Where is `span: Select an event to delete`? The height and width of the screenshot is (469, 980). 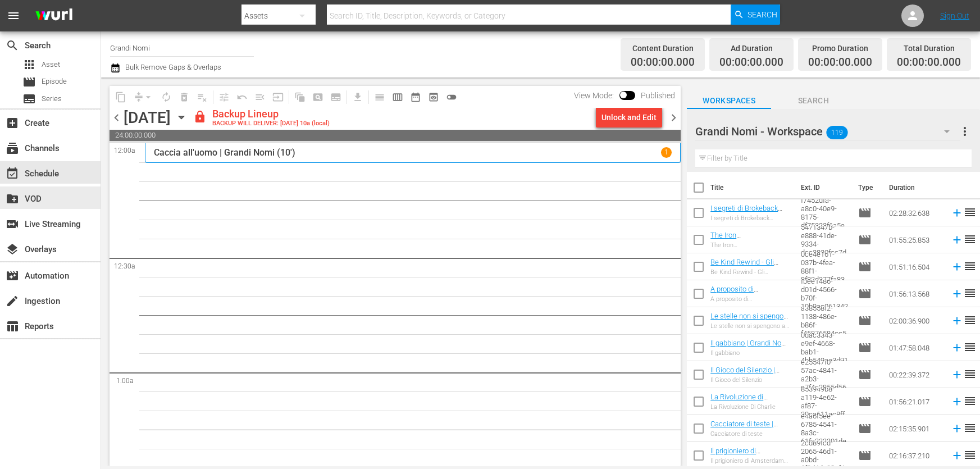 span: Select an event to delete is located at coordinates (184, 97).